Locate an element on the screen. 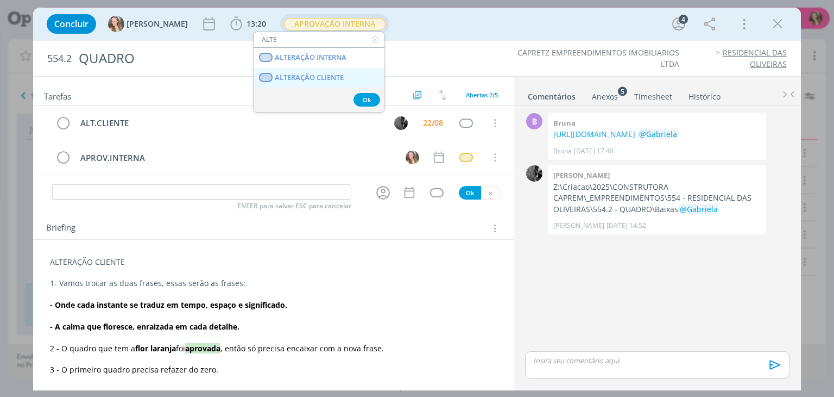  button: 4 is located at coordinates (679, 24).